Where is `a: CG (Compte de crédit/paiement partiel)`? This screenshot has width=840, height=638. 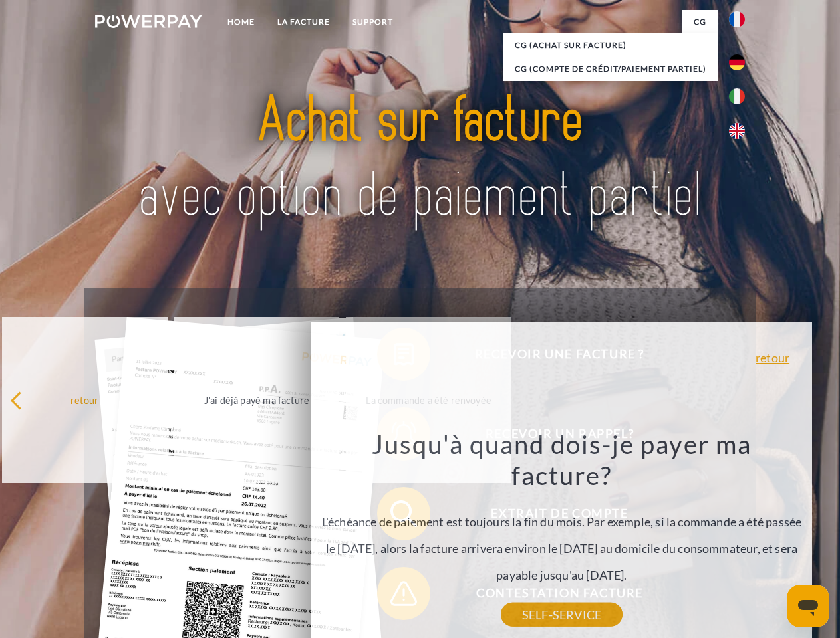 a: CG (Compte de crédit/paiement partiel) is located at coordinates (610, 70).